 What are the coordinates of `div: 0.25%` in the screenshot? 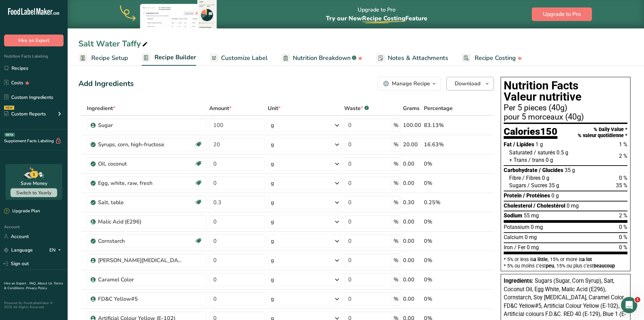 It's located at (443, 202).